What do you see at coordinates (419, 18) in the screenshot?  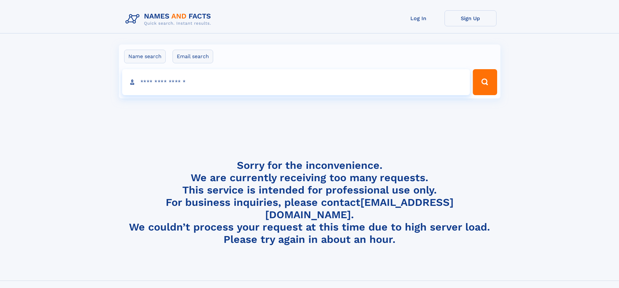 I see `a: Log In` at bounding box center [419, 18].